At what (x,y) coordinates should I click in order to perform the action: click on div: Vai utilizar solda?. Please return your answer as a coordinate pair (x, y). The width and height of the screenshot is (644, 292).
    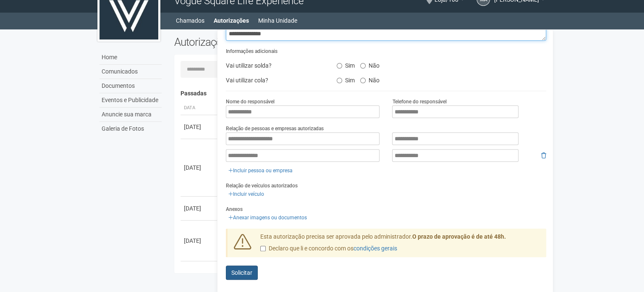
    Looking at the image, I should click on (275, 65).